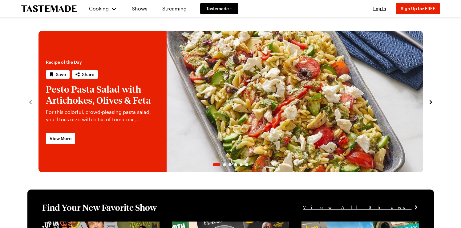  Describe the element at coordinates (380, 8) in the screenshot. I see `span: Log In` at that location.